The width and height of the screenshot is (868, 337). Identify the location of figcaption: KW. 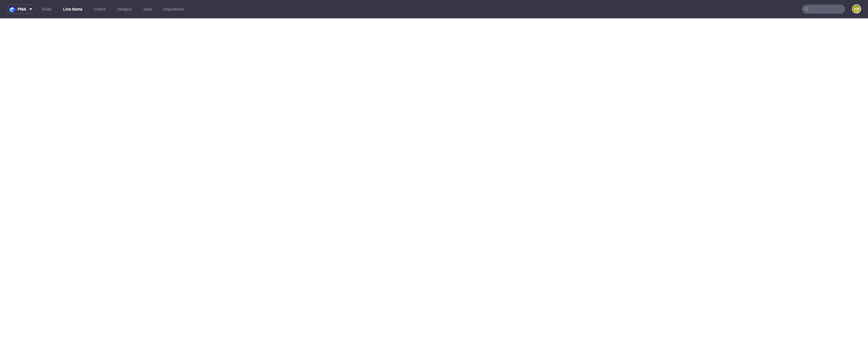
(856, 9).